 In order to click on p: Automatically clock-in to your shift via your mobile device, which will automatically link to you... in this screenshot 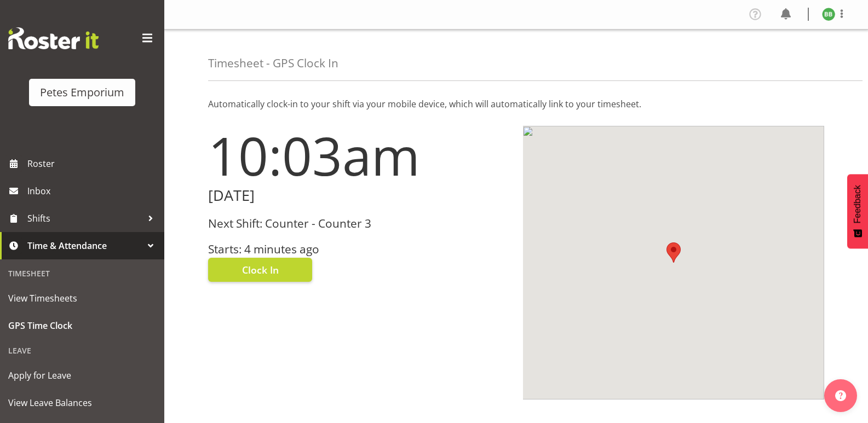, I will do `click(516, 104)`.